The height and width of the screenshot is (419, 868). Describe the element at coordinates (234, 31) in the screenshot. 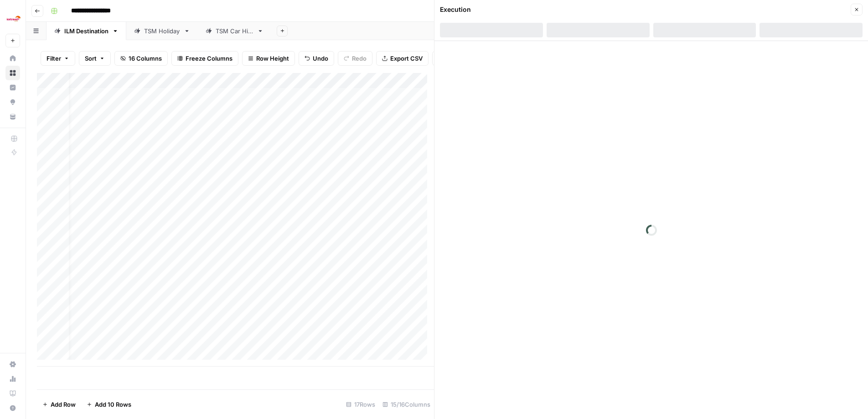

I see `a: TSM Car Hire` at that location.